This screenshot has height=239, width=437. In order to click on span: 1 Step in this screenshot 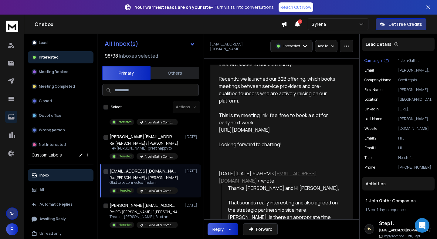, I will do `click(370, 210)`.